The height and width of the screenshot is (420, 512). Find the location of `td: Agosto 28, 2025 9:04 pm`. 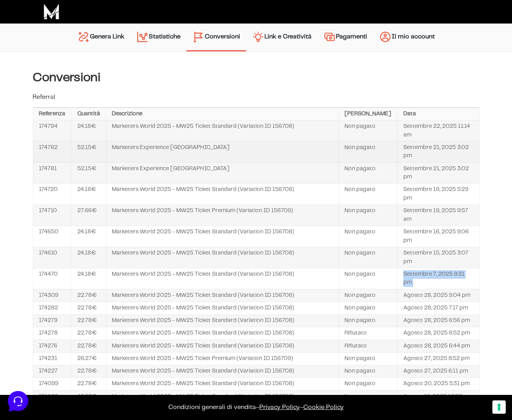

td: Agosto 28, 2025 9:04 pm is located at coordinates (438, 296).